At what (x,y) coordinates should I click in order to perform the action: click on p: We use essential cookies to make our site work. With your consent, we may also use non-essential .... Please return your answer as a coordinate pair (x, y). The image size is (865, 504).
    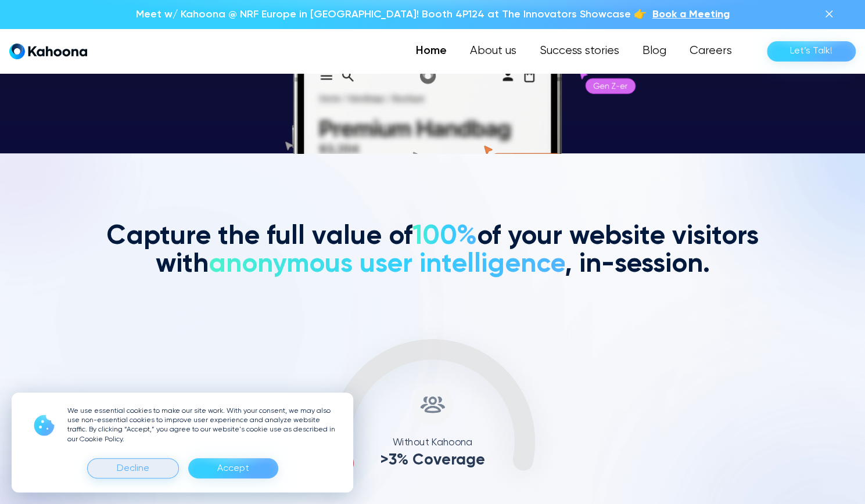
    Looking at the image, I should click on (204, 425).